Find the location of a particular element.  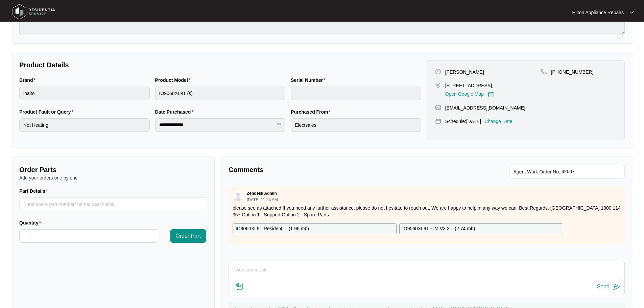

input: Product Model is located at coordinates (220, 93).